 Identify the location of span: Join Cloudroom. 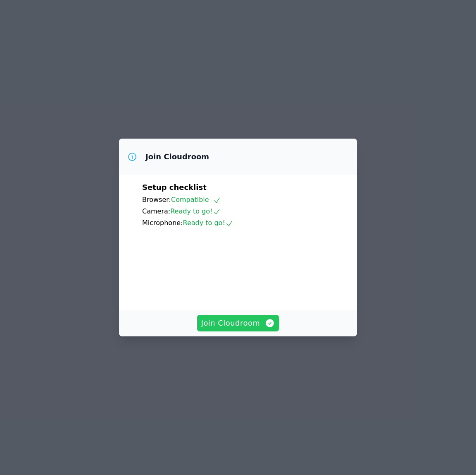
(238, 323).